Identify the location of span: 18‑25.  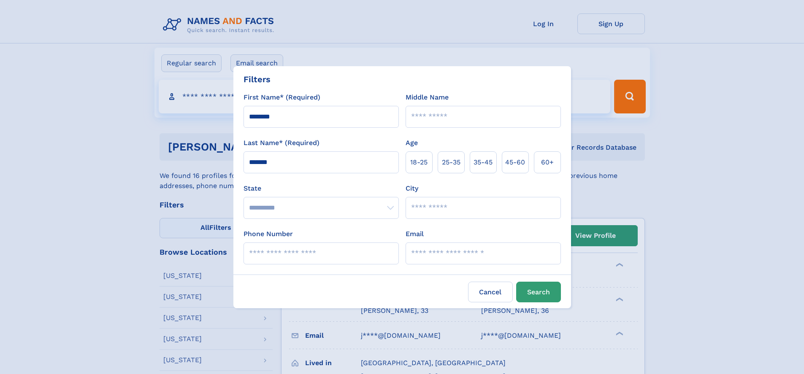
(419, 162).